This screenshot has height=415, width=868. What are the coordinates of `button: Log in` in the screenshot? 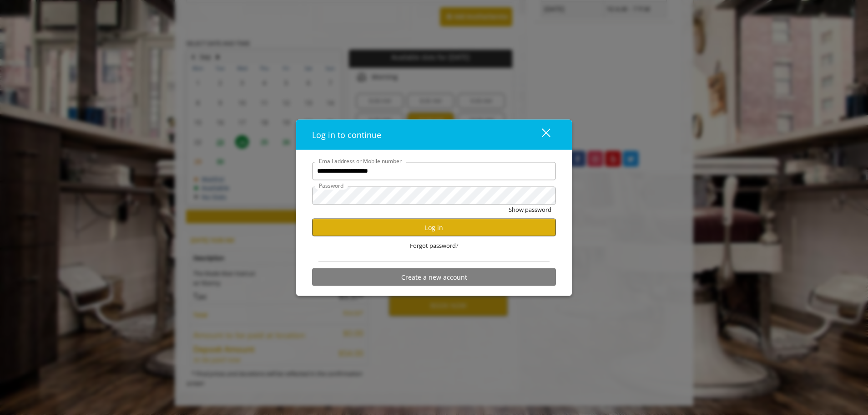 It's located at (434, 227).